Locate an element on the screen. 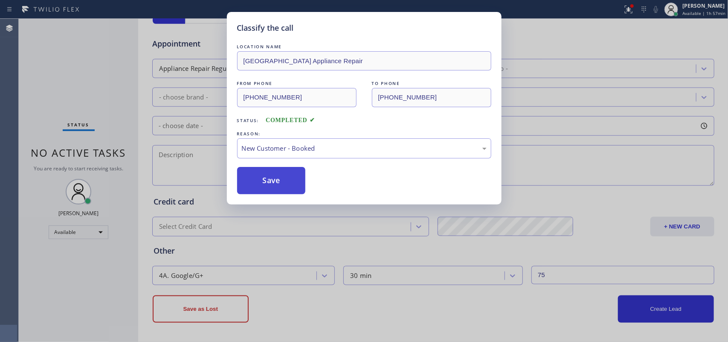 The image size is (728, 342). input: To phone is located at coordinates (432, 97).